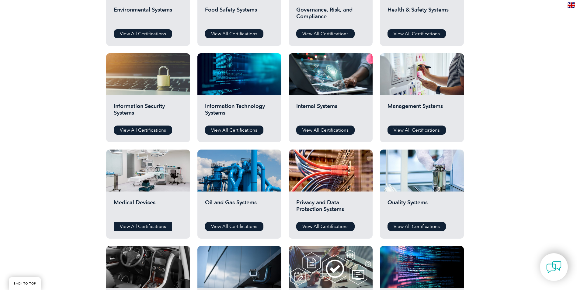 This screenshot has width=577, height=290. Describe the element at coordinates (422, 208) in the screenshot. I see `h2: Quality Systems` at that location.